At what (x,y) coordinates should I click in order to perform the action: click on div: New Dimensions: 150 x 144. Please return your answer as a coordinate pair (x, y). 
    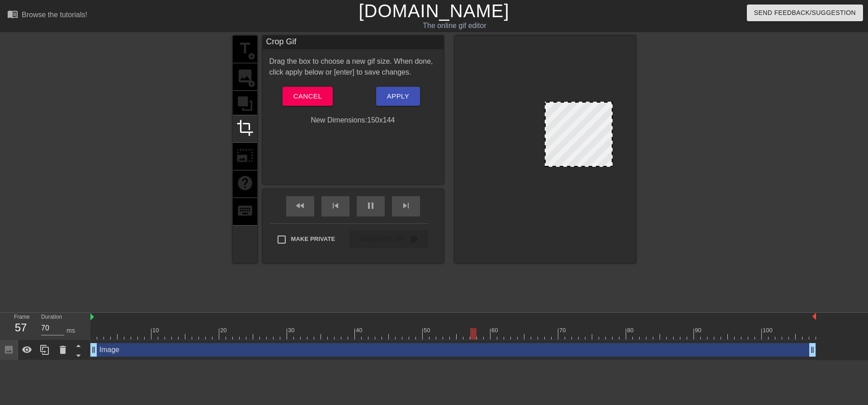
    Looking at the image, I should click on (353, 120).